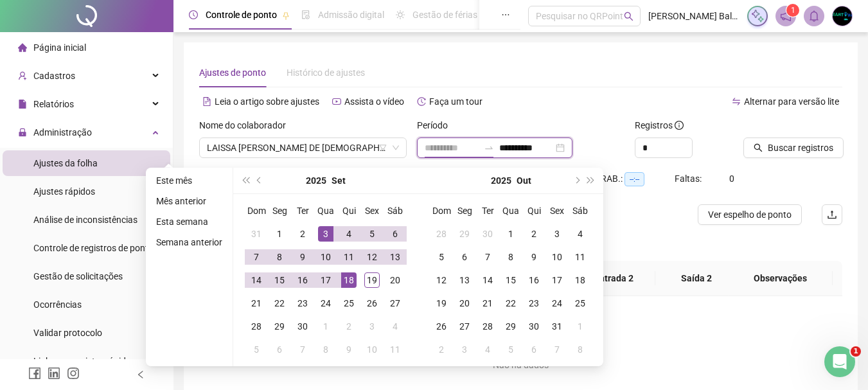  I want to click on td: 2025-10-28, so click(488, 326).